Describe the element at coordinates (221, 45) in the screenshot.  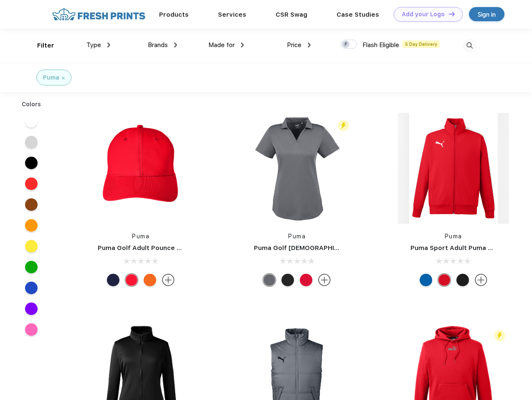
I see `span: Made for` at that location.